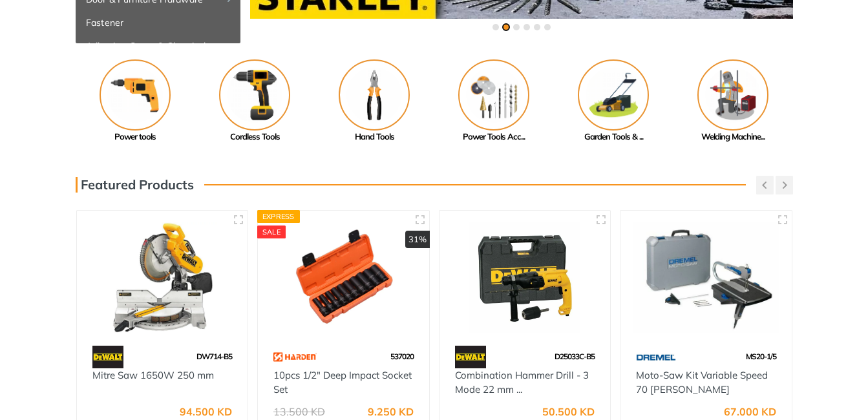 Image resolution: width=868 pixels, height=420 pixels. Describe the element at coordinates (254, 102) in the screenshot. I see `a: Cordless Tools` at that location.